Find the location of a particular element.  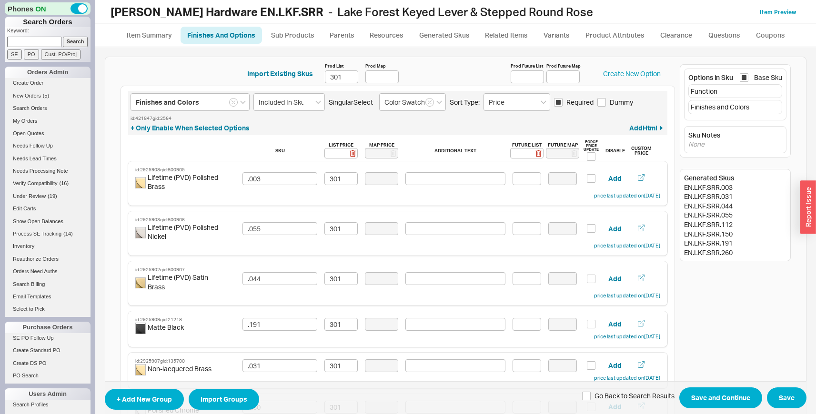

span: Needs Follow Up is located at coordinates (33, 146).